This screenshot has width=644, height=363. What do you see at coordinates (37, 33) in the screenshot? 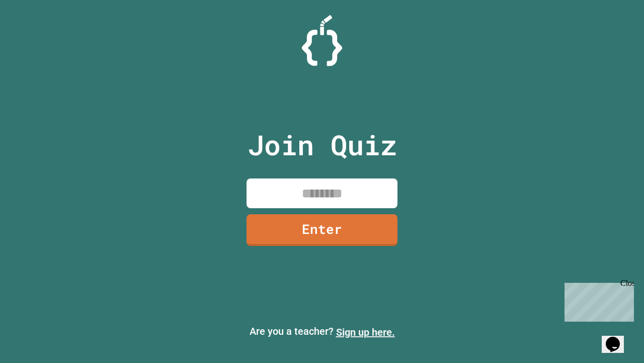
I see `div: Chat with us now!Close` at bounding box center [37, 33].